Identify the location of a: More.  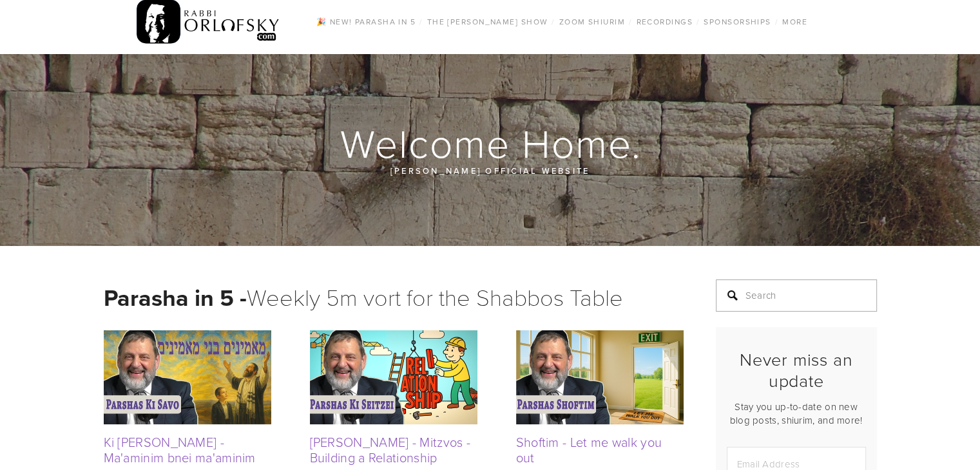
(794, 22).